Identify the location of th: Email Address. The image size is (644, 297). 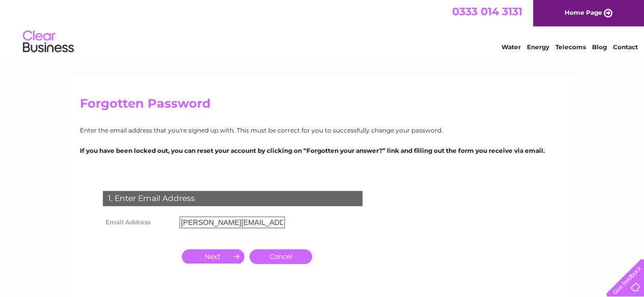
(139, 222).